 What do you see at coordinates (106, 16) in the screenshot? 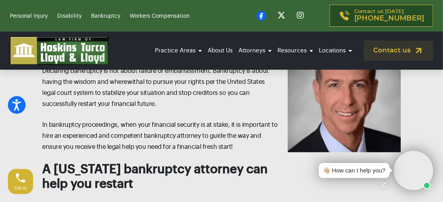
I see `a: Bankruptcy` at bounding box center [106, 16].